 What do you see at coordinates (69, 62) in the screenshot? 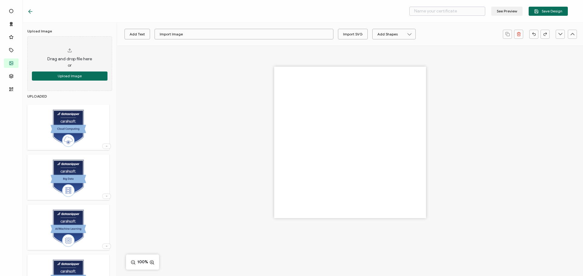
I see `span: Drag and drop file here or` at bounding box center [69, 62].